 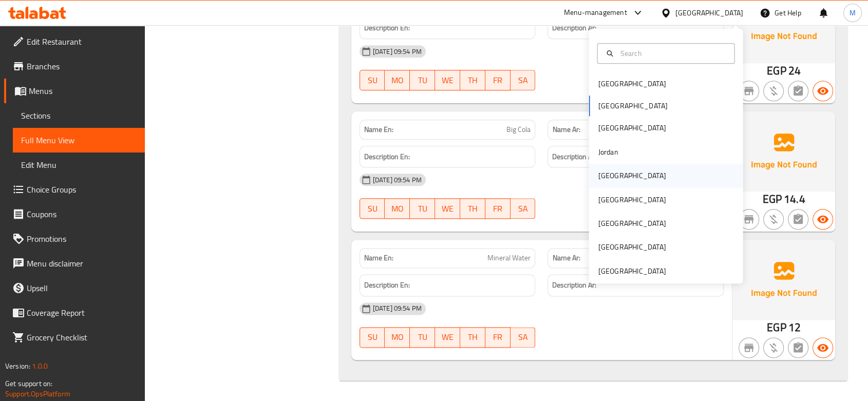 I want to click on a: Branches, so click(x=75, y=66).